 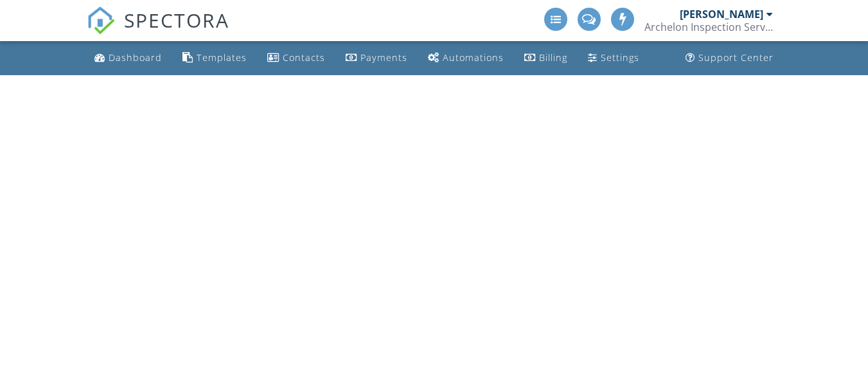 I want to click on a: Settings, so click(x=613, y=58).